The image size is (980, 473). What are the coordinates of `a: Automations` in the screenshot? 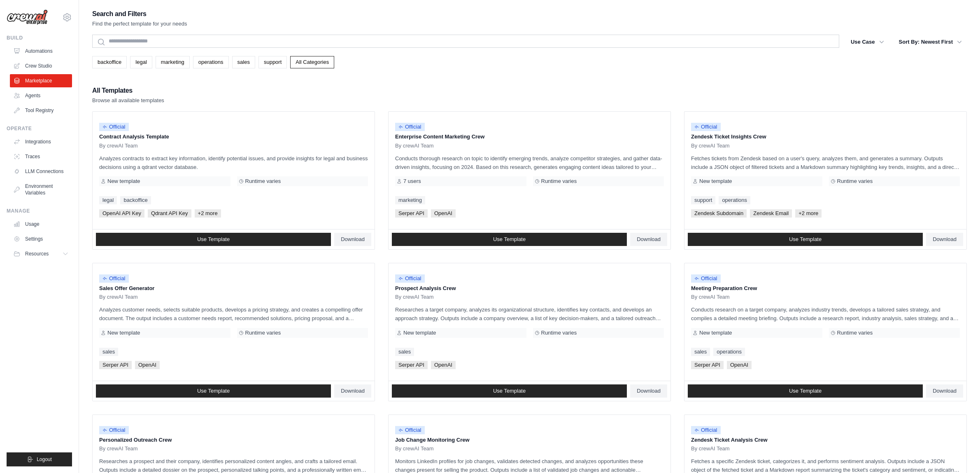 It's located at (41, 51).